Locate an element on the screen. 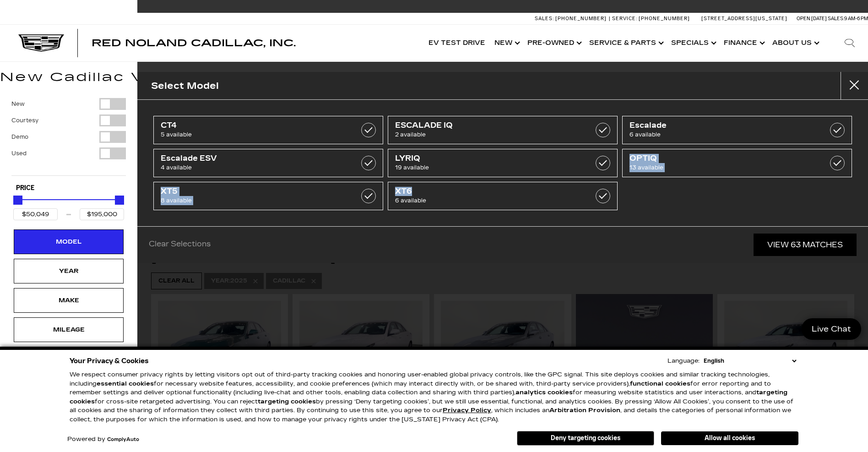  div: Filter by Vehicle Type is located at coordinates (69, 137).